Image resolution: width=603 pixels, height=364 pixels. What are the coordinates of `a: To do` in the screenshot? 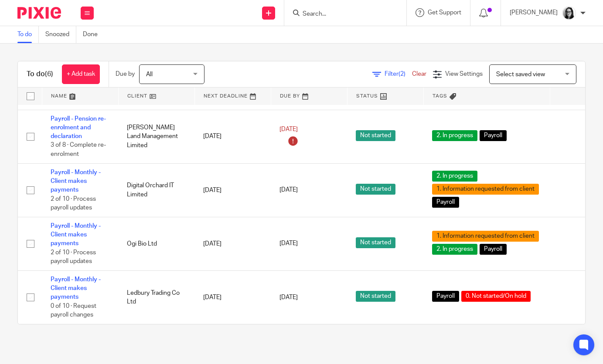 It's located at (28, 35).